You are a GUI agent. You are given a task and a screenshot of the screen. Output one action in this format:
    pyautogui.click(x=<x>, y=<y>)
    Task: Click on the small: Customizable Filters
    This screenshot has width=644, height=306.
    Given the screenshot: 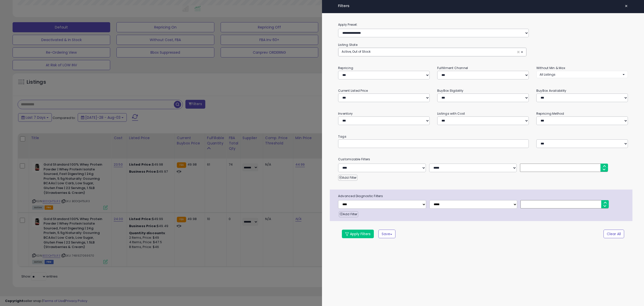 What is the action you would take?
    pyautogui.click(x=483, y=159)
    